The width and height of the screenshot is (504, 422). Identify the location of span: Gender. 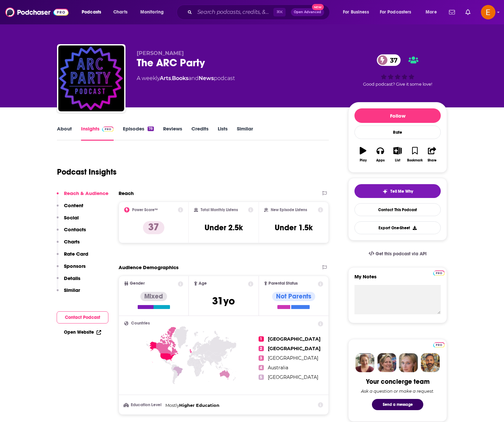
(137, 283).